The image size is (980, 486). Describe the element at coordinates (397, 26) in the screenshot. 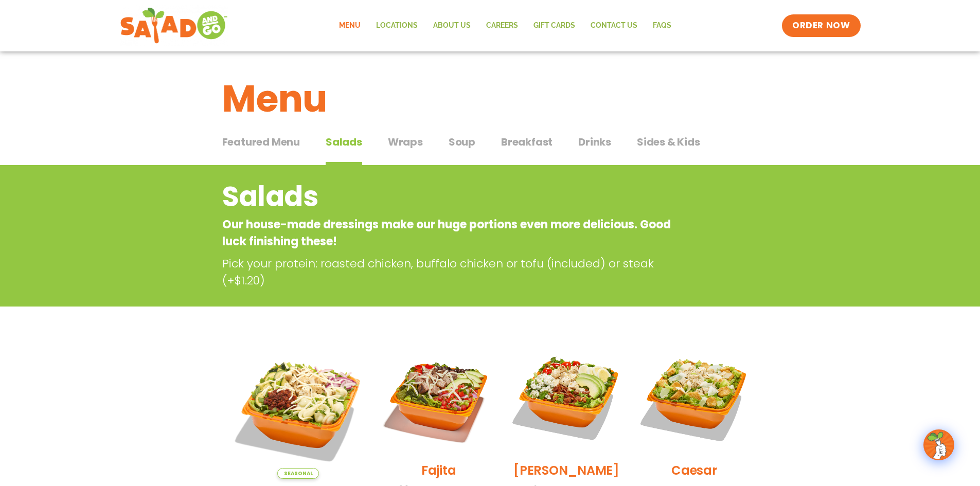

I see `a: Locations` at that location.